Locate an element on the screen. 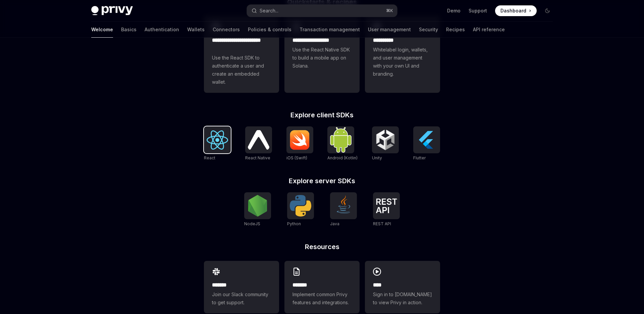 Image resolution: width=644 pixels, height=314 pixels. a: Security is located at coordinates (428, 29).